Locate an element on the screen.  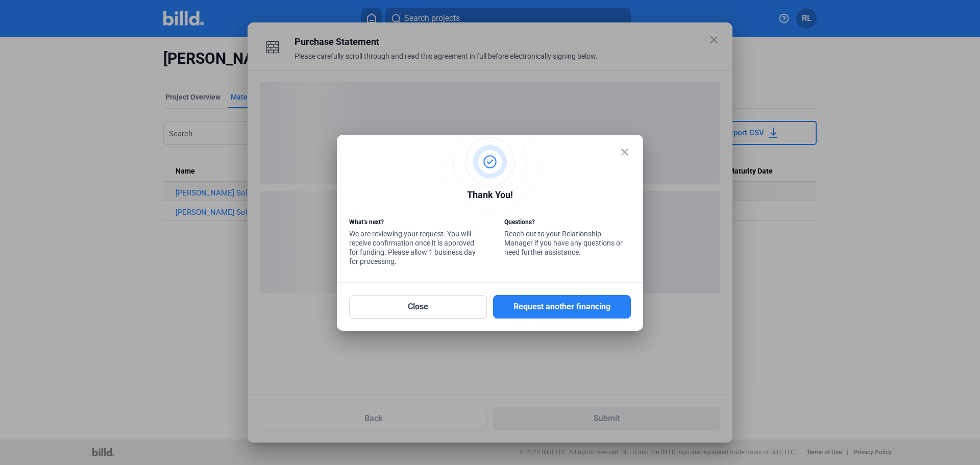
button: Request another financing is located at coordinates (562, 307).